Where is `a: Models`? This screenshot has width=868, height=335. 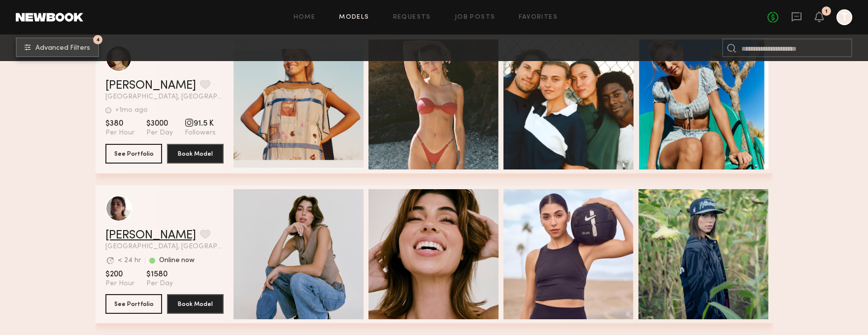
a: Models is located at coordinates (354, 17).